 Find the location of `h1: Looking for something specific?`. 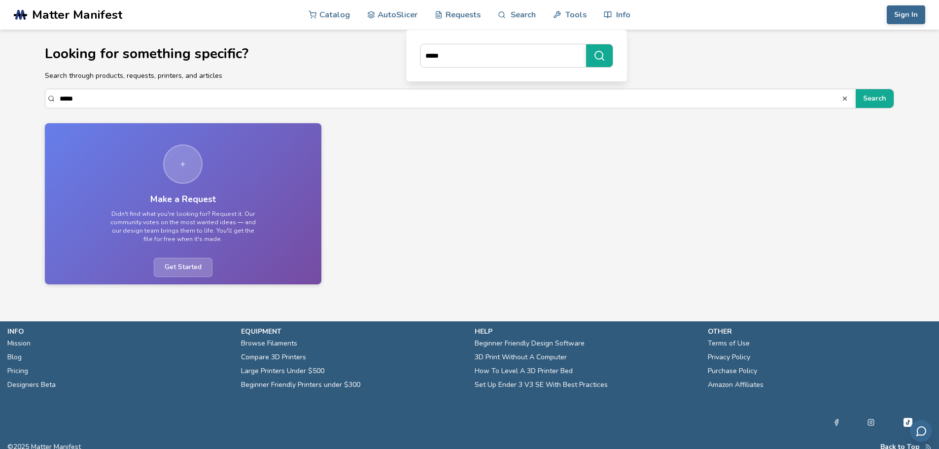

h1: Looking for something specific? is located at coordinates (470, 54).